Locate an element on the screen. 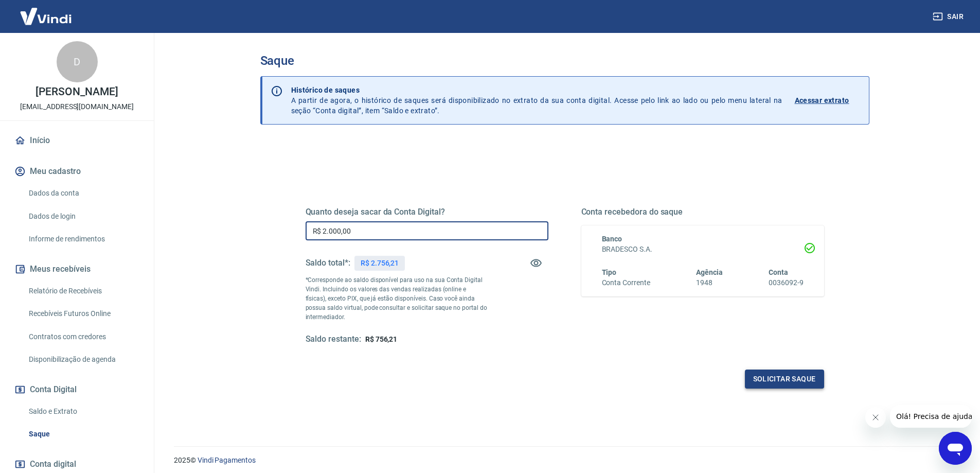 The height and width of the screenshot is (473, 980). p: 2025 © is located at coordinates (564, 460).